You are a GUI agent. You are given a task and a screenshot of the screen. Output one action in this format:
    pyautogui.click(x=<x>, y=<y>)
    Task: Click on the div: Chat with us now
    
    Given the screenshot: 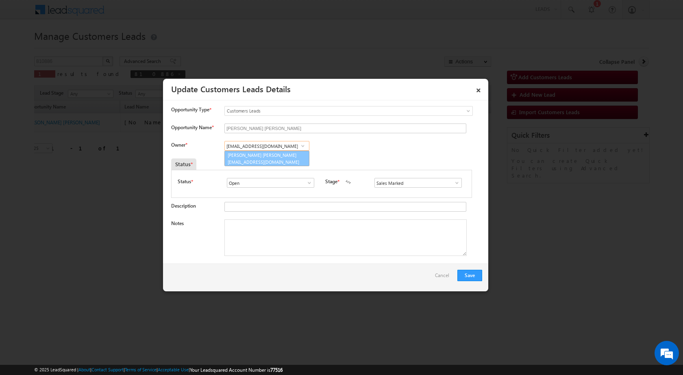 What is the action you would take?
    pyautogui.click(x=89, y=48)
    